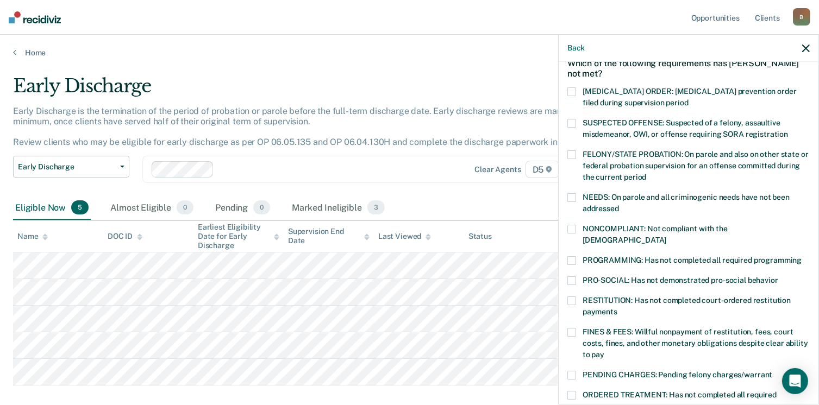  What do you see at coordinates (67, 167) in the screenshot?
I see `span: Early Discharge` at bounding box center [67, 167].